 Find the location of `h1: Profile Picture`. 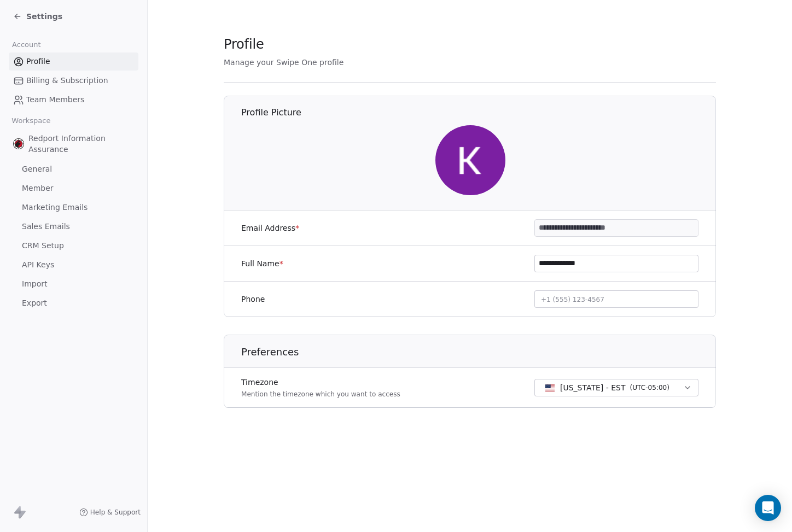

h1: Profile Picture is located at coordinates (478, 113).